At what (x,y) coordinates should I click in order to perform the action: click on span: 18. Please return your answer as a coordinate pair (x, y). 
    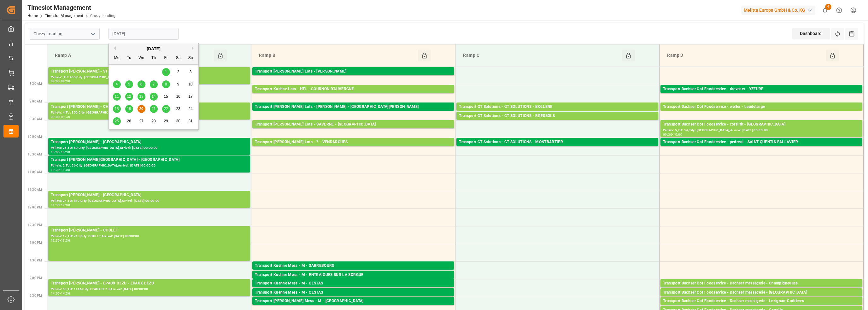
    Looking at the image, I should click on (117, 109).